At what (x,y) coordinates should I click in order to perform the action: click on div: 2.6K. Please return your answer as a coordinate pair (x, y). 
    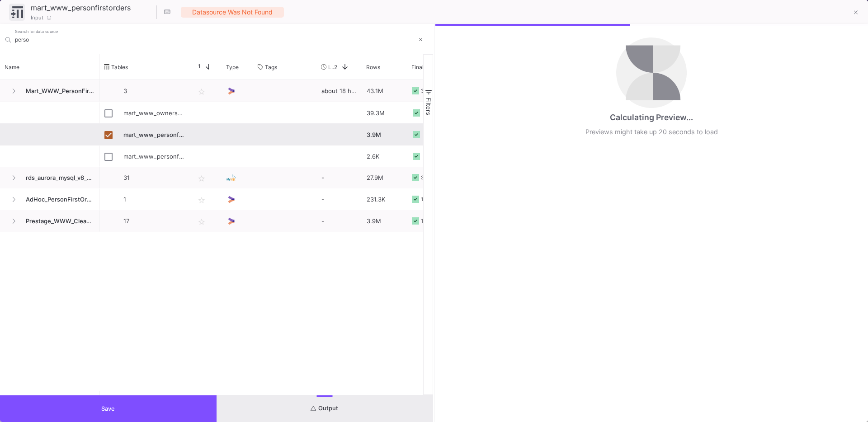
    Looking at the image, I should click on (384, 156).